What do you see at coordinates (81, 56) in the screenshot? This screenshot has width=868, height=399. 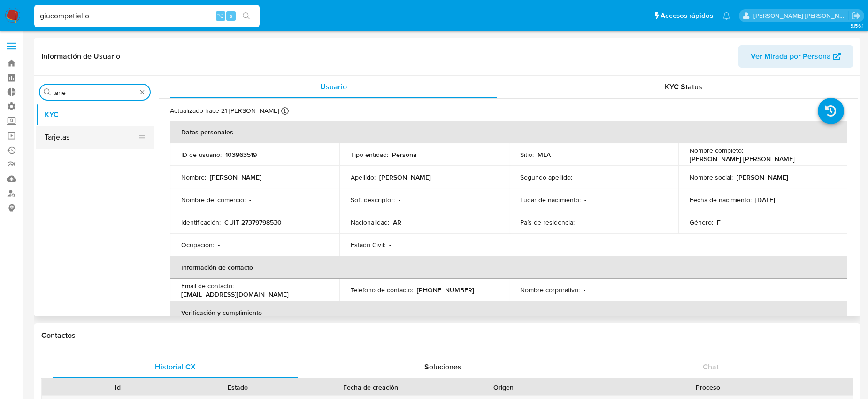 I see `h1: Información de Usuario` at bounding box center [81, 56].